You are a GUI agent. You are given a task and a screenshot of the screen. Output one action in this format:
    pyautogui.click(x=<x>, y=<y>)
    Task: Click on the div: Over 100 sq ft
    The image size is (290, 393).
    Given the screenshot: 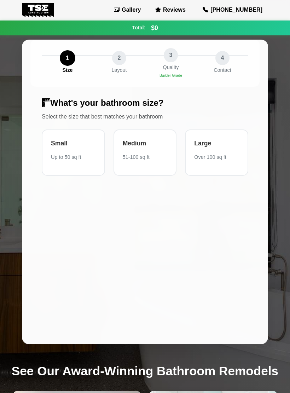 What is the action you would take?
    pyautogui.click(x=216, y=157)
    